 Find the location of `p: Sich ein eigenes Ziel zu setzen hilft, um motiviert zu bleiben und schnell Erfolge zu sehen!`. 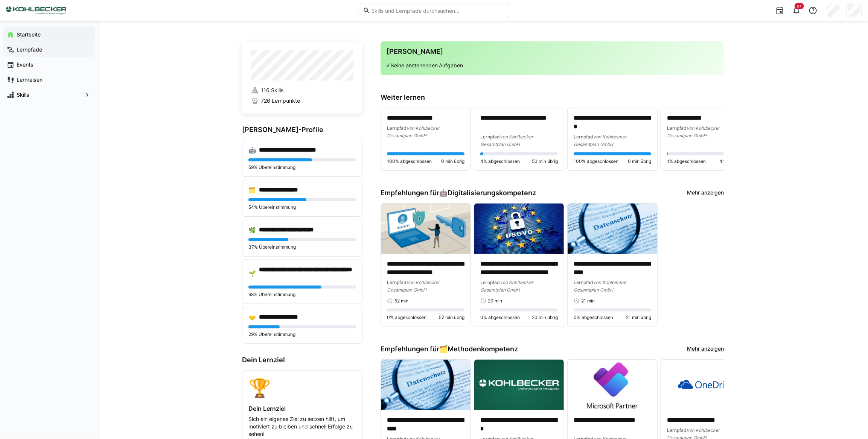

p: Sich ein eigenes Ziel zu setzen hilft, um motiviert zu bleiben und schnell Erfolge zu sehen! is located at coordinates (303, 427).